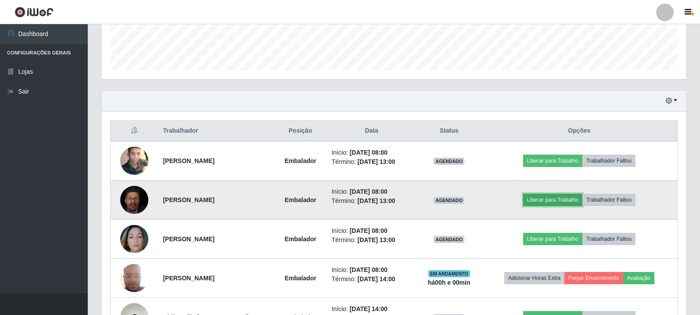 The height and width of the screenshot is (315, 700). I want to click on img: 1694719722854.jpeg, so click(134, 277).